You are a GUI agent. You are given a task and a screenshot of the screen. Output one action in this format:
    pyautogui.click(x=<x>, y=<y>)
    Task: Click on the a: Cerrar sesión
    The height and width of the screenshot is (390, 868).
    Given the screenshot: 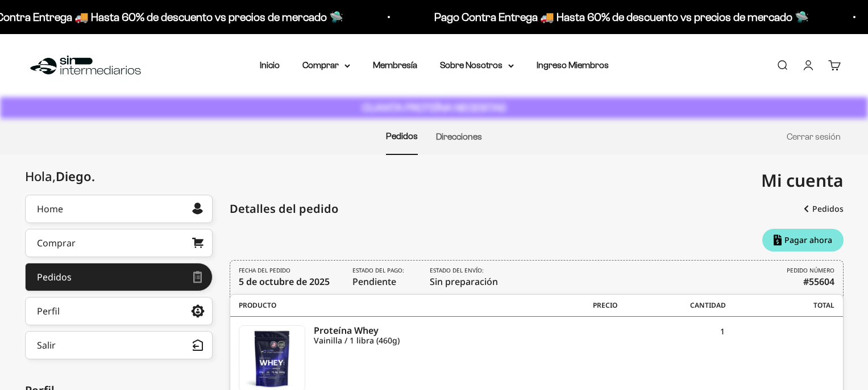 What is the action you would take?
    pyautogui.click(x=813, y=136)
    